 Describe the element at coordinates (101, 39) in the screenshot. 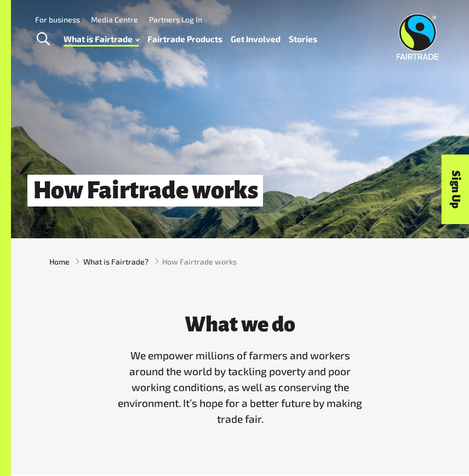

I see `a: What is Fairtrade` at that location.